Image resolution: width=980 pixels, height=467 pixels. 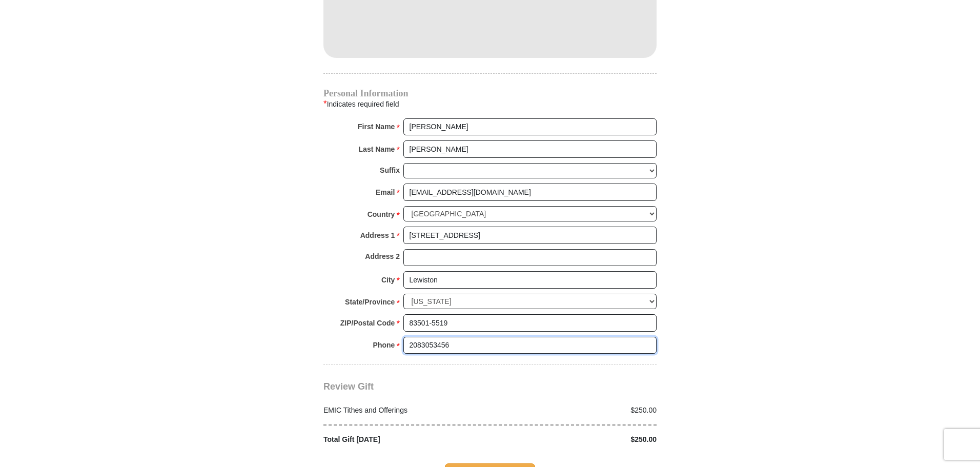 What do you see at coordinates (389, 170) in the screenshot?
I see `strong: Suffix` at bounding box center [389, 170].